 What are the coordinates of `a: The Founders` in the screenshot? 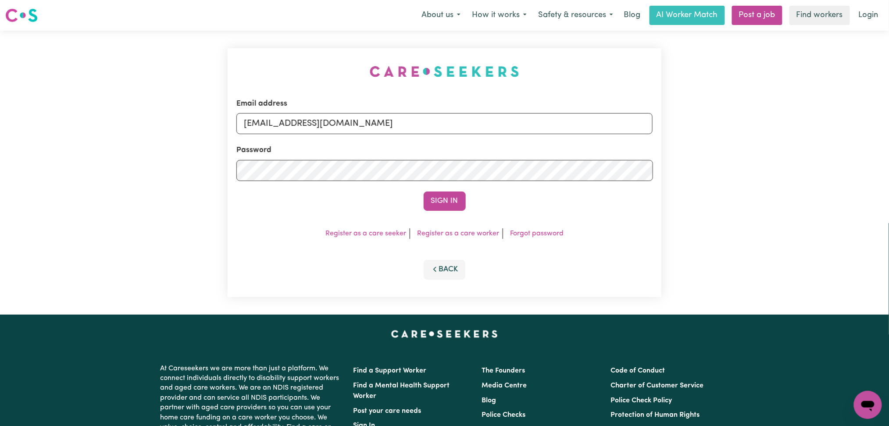 It's located at (504, 371).